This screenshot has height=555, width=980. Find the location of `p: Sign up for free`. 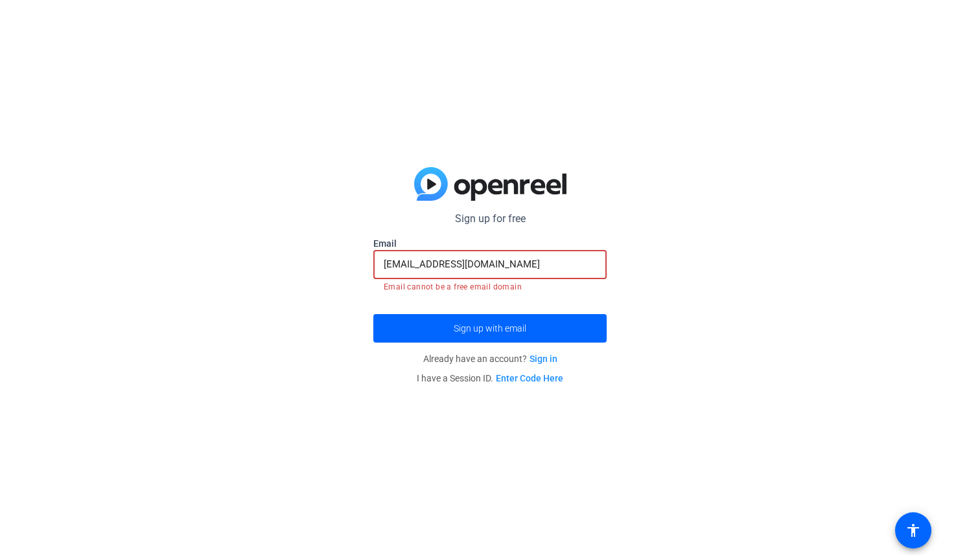

p: Sign up for free is located at coordinates (490, 219).